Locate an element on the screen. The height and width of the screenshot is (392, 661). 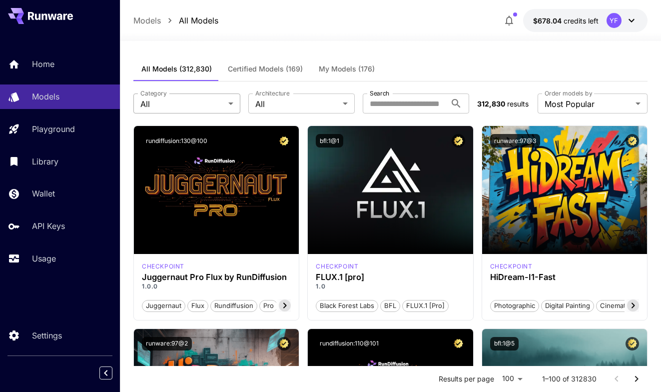
span: Most Popular is located at coordinates (588, 104).